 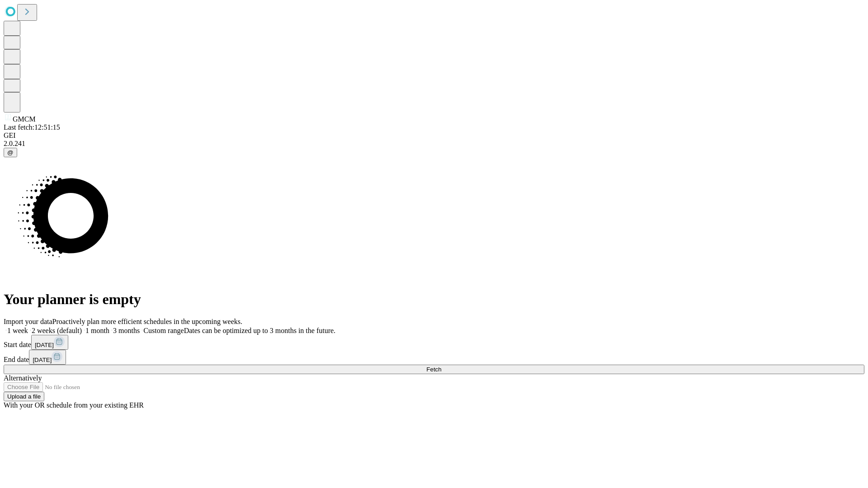 I want to click on button: Fetch, so click(x=434, y=369).